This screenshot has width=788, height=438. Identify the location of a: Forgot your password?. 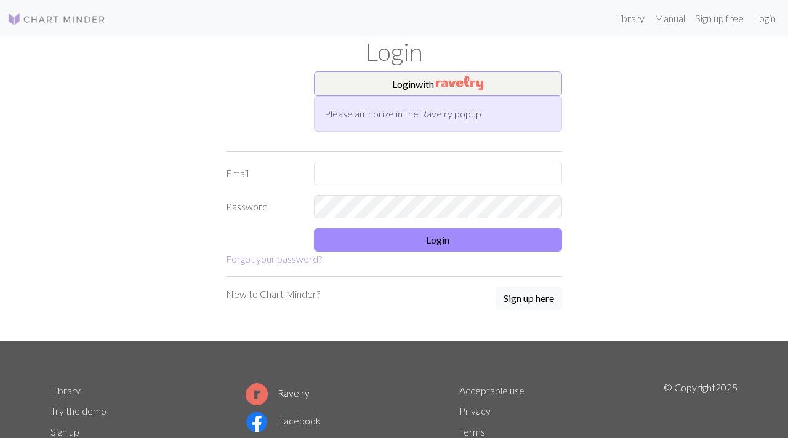
(274, 258).